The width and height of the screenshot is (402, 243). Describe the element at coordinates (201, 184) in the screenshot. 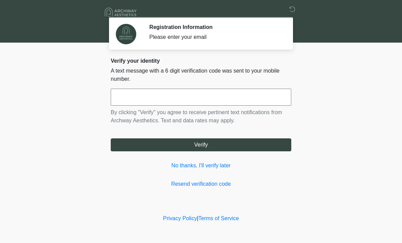

I see `a: Resend verification code` at that location.